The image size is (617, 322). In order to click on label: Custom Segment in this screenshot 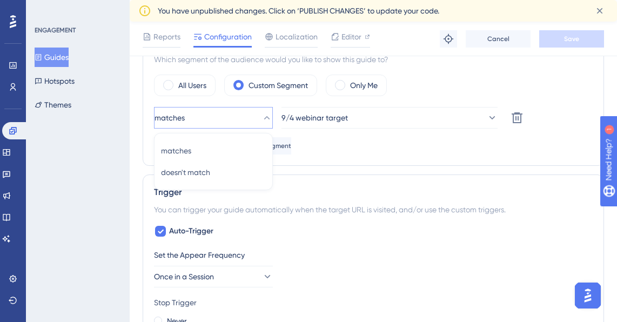, I will do `click(278, 85)`.